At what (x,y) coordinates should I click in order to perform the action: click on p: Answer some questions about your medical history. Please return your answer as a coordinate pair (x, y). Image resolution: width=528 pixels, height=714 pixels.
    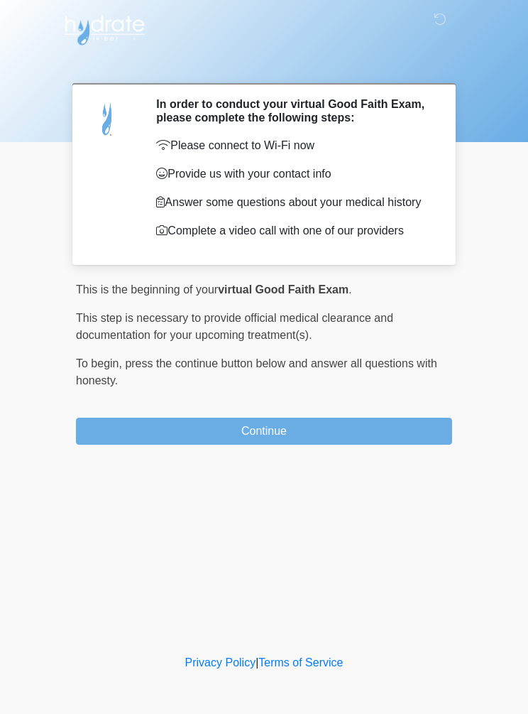
    Looking at the image, I should click on (293, 202).